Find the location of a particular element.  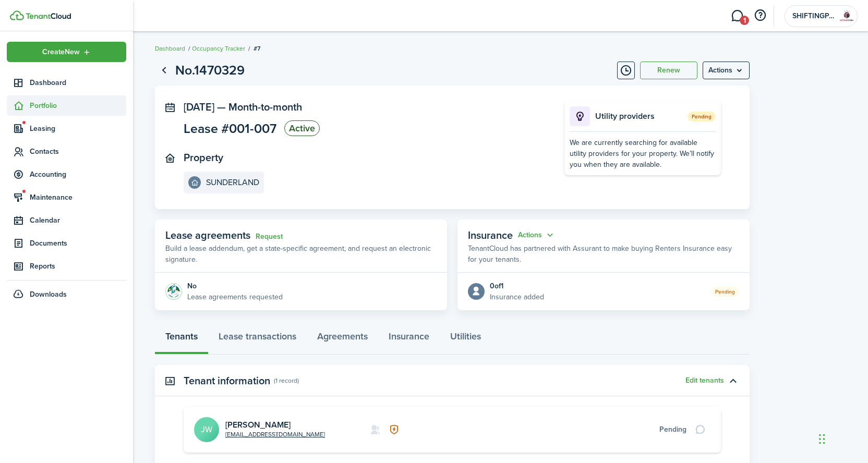

button: Actions is located at coordinates (537, 235).